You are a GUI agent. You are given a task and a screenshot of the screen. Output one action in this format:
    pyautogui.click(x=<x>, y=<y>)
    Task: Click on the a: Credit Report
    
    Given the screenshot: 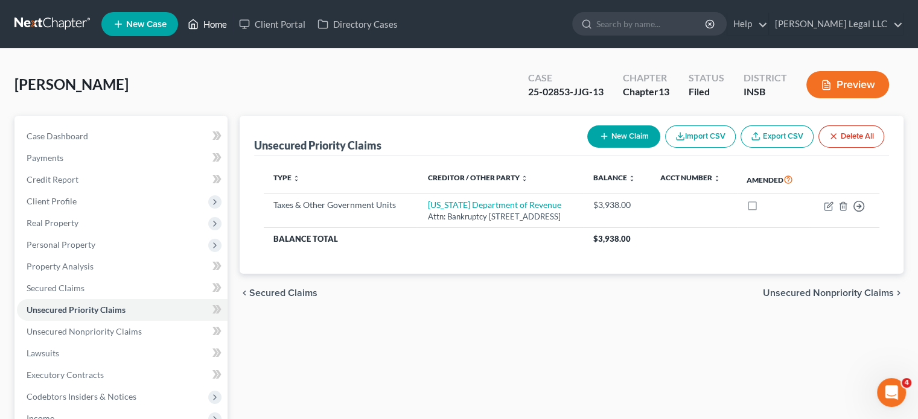 What is the action you would take?
    pyautogui.click(x=122, y=180)
    